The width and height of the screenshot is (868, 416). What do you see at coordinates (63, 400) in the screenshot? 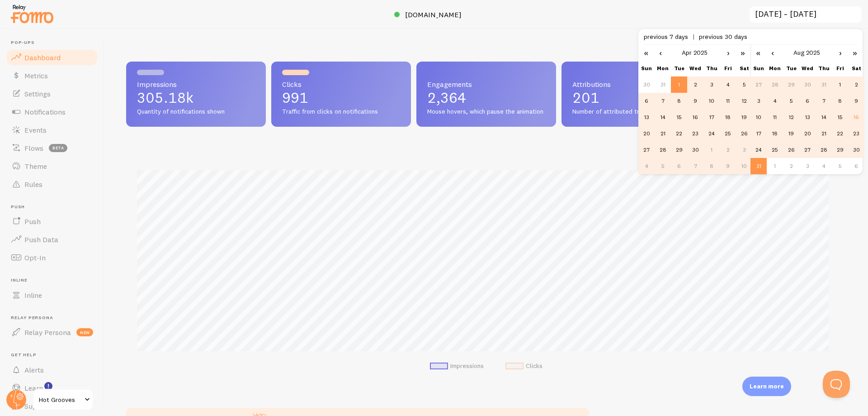
I see `a: Hot Grooves` at bounding box center [63, 400].